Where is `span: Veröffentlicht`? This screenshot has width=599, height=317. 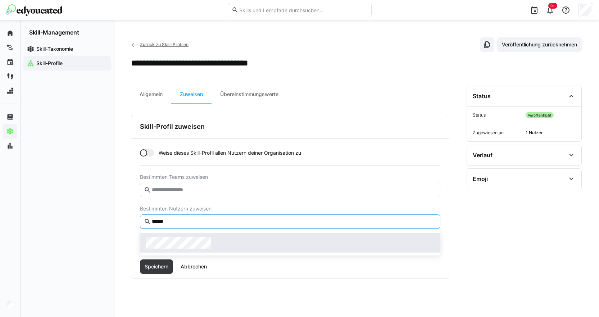
span: Veröffentlicht is located at coordinates (539, 115).